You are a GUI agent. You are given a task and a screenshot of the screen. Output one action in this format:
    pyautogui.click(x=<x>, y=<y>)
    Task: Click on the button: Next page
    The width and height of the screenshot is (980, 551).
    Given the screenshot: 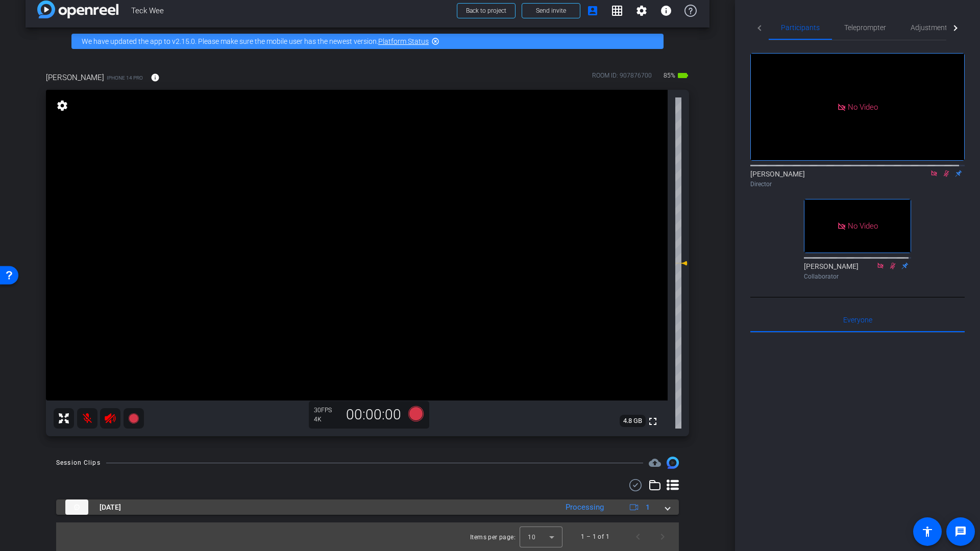 What is the action you would take?
    pyautogui.click(x=663, y=536)
    